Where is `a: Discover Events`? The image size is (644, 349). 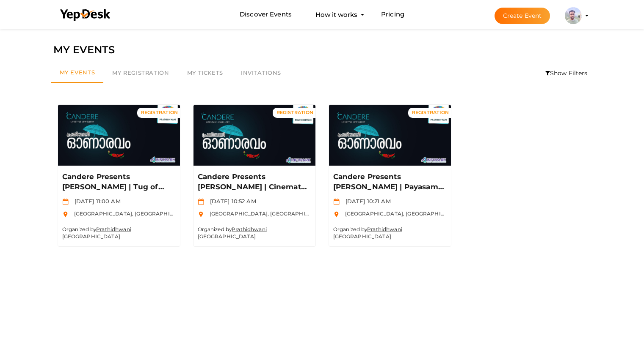
a: Discover Events is located at coordinates (266, 14).